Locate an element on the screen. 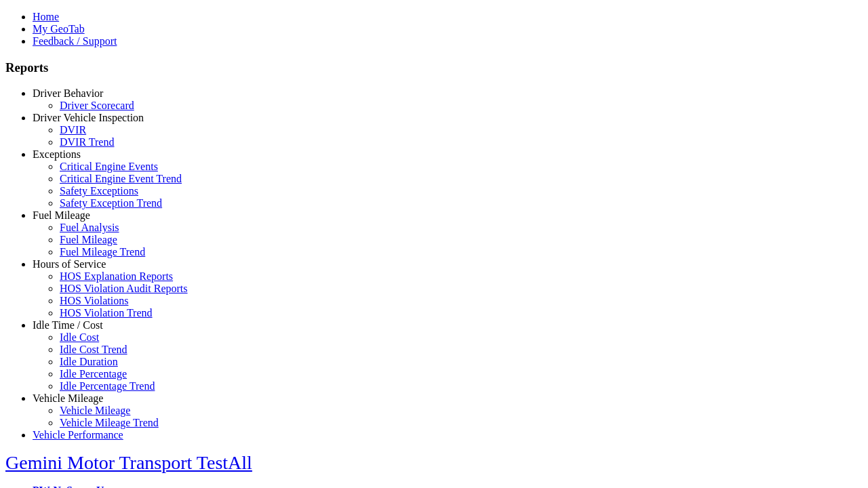 Image resolution: width=868 pixels, height=488 pixels. a: HOS Violation Trend is located at coordinates (106, 313).